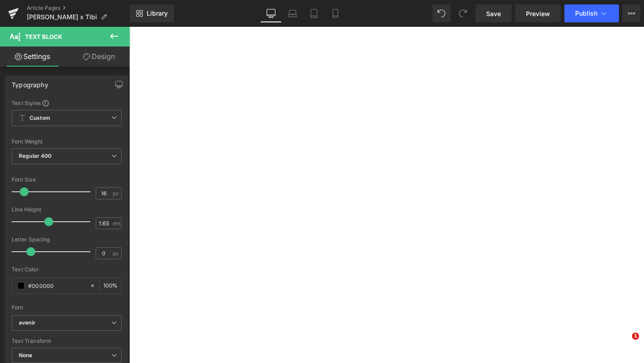 This screenshot has width=644, height=363. Describe the element at coordinates (632, 13) in the screenshot. I see `button: More` at that location.